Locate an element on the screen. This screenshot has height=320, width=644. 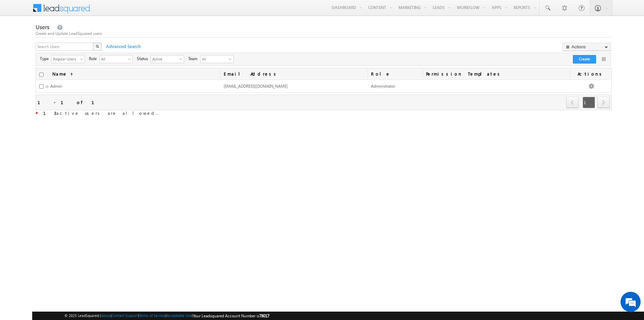
span: Admin is located at coordinates (56, 86).